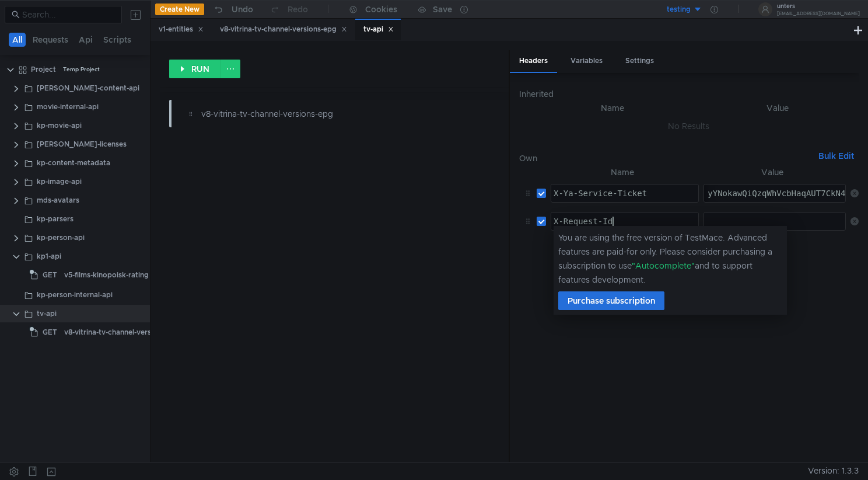 Image resolution: width=868 pixels, height=480 pixels. Describe the element at coordinates (51, 40) in the screenshot. I see `button: Requests` at that location.